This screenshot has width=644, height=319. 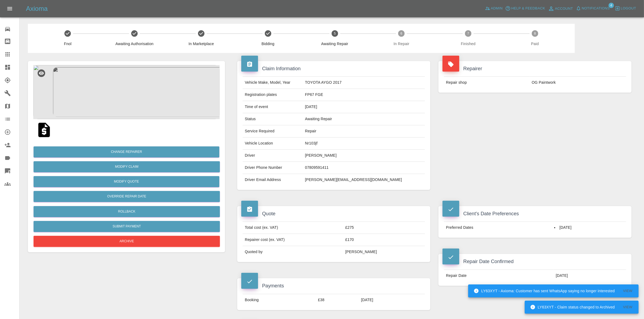 What do you see at coordinates (293, 240) in the screenshot?
I see `td: Repairer cost (ex. VAT)` at bounding box center [293, 240].